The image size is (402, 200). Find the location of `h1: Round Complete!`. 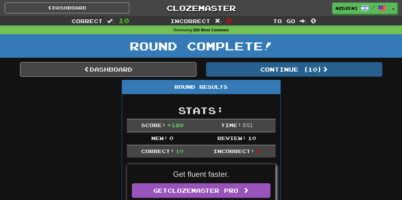

h1: Round Complete! is located at coordinates (201, 46).